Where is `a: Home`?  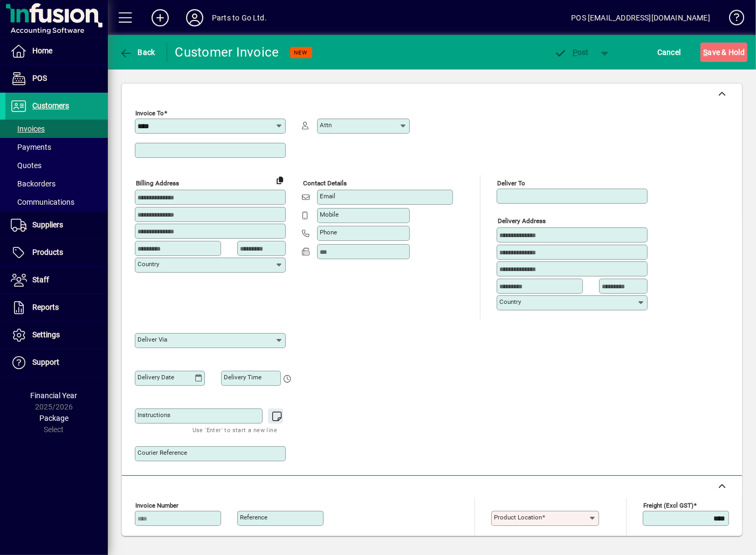 a: Home is located at coordinates (56, 51).